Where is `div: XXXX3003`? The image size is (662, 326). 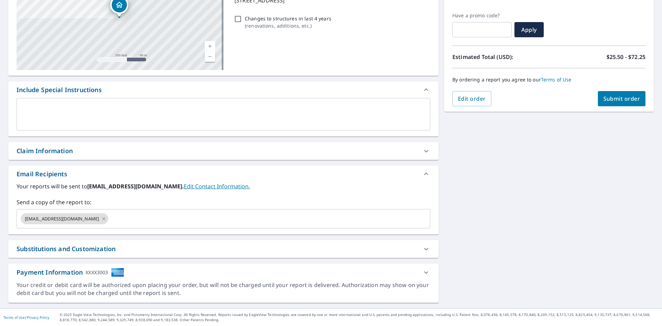
div: XXXX3003 is located at coordinates (97, 272).